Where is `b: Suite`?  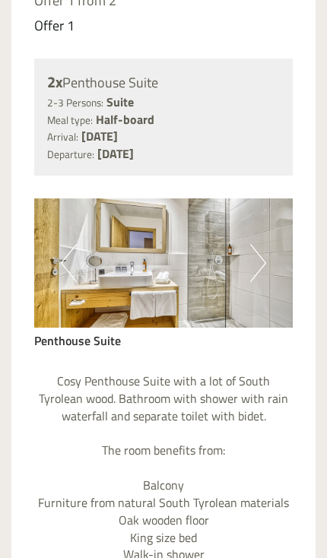
b: Suite is located at coordinates (120, 102).